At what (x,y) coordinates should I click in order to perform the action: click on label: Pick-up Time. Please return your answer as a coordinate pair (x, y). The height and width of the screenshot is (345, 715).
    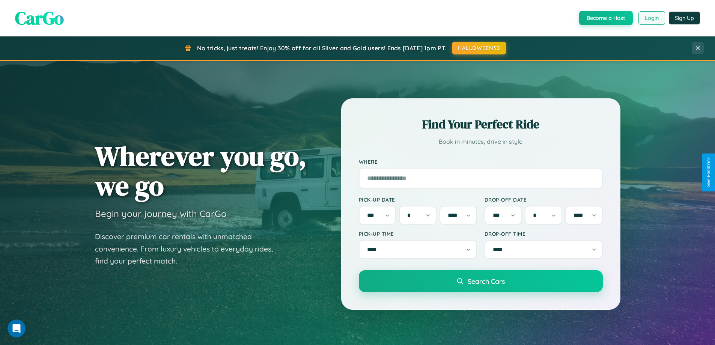
    Looking at the image, I should click on (418, 234).